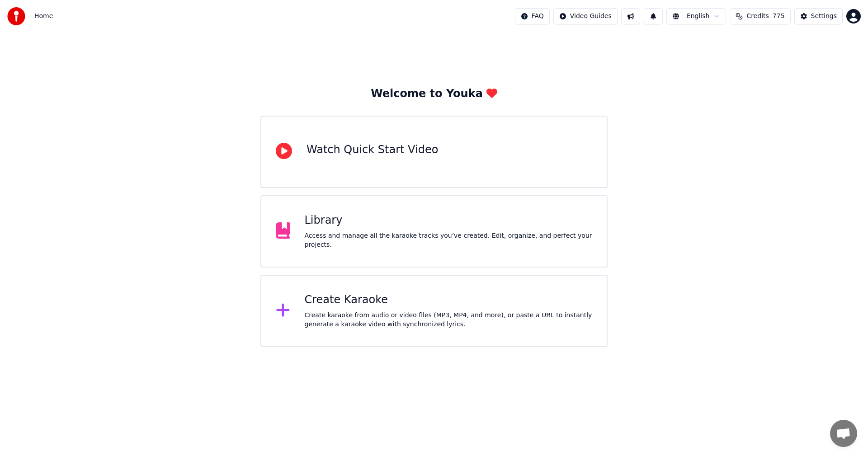 This screenshot has height=456, width=868. Describe the element at coordinates (586, 16) in the screenshot. I see `button: Video Guides` at that location.